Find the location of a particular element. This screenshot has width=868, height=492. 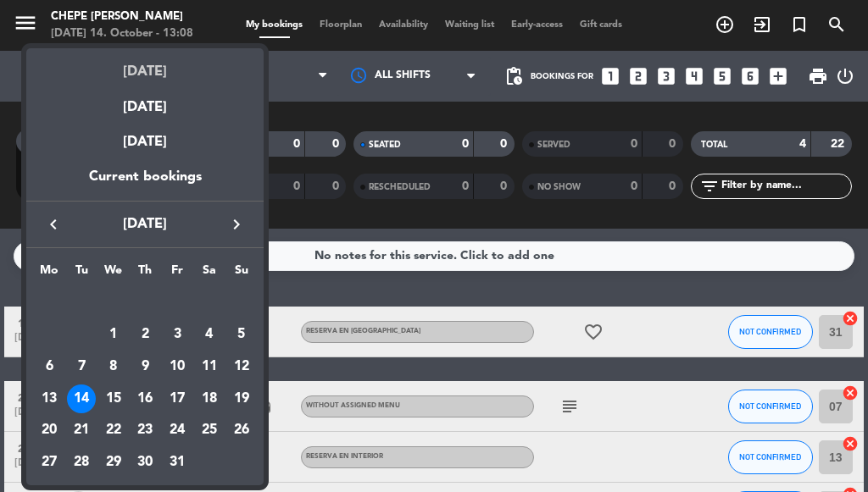

td: October 3, 2025 is located at coordinates (177, 335).